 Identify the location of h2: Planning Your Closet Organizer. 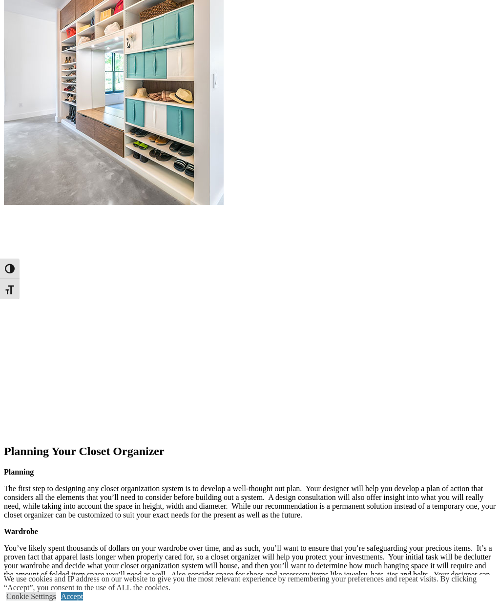
(250, 451).